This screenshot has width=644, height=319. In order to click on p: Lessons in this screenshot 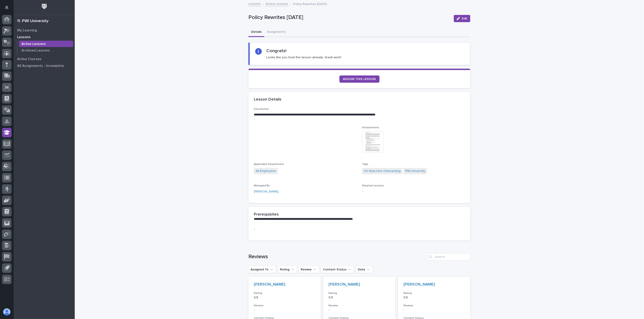, I will do `click(24, 37)`.